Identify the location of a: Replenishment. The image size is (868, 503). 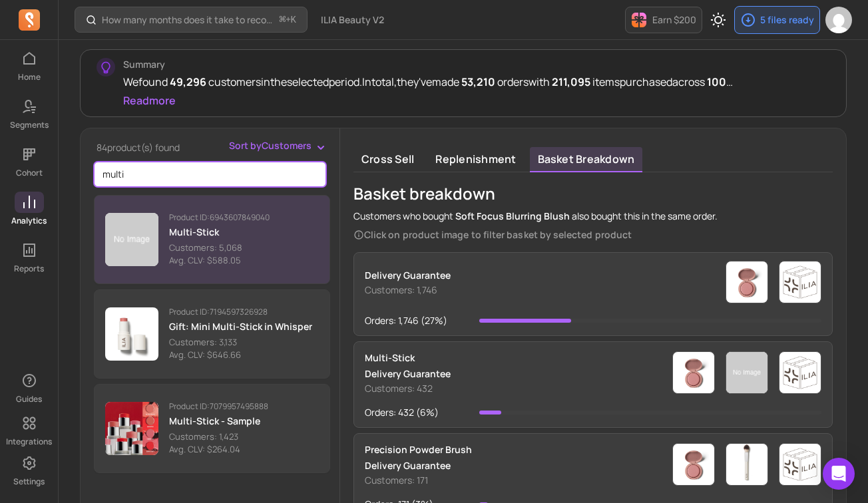
(475, 160).